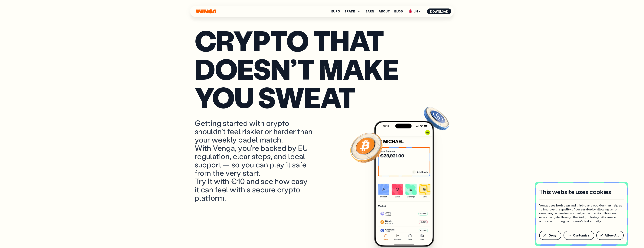 This screenshot has height=248, width=644. I want to click on img: flag-uk, so click(411, 11).